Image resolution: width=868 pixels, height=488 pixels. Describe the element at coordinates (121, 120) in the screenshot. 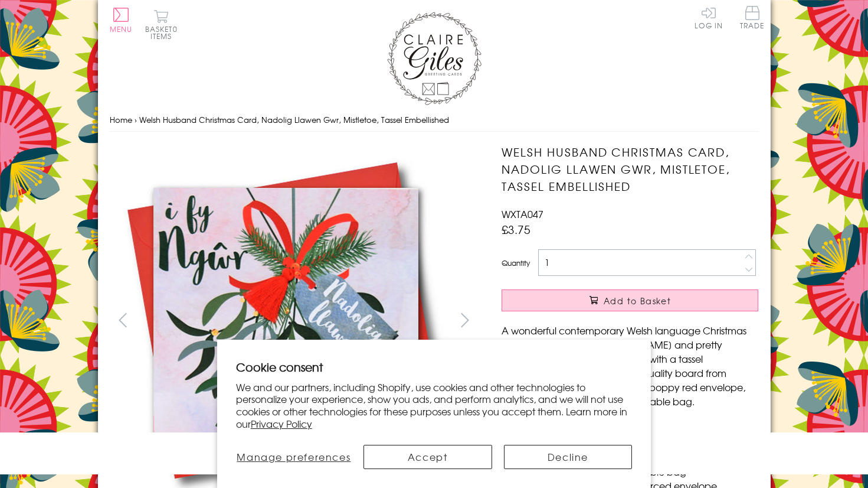

I see `a: Home` at that location.